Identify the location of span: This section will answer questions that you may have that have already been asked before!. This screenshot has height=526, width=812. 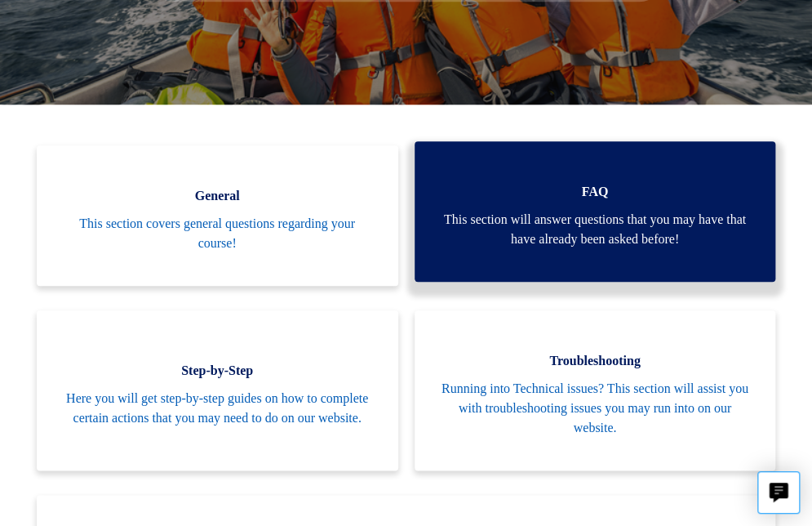
(595, 229).